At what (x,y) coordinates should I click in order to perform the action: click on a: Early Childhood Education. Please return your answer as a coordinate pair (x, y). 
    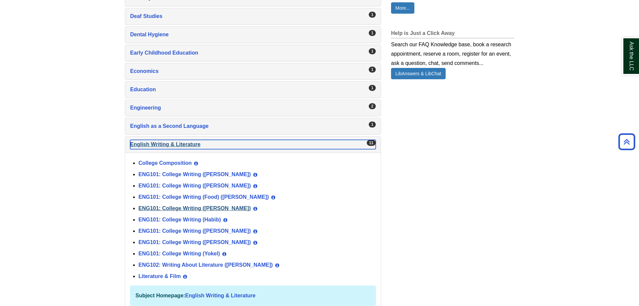
    Looking at the image, I should click on (253, 53).